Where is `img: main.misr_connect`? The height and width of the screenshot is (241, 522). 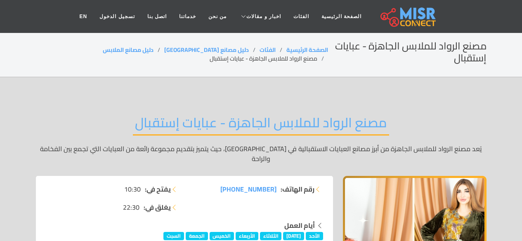 img: main.misr_connect is located at coordinates (408, 16).